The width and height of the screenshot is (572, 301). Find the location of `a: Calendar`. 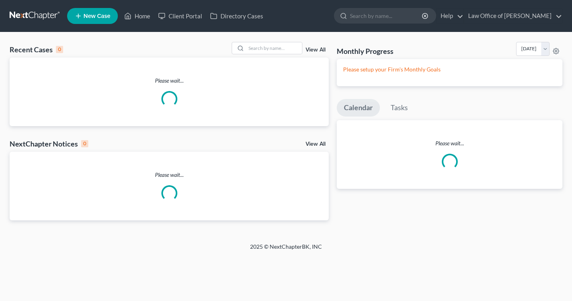

a: Calendar is located at coordinates (358, 108).